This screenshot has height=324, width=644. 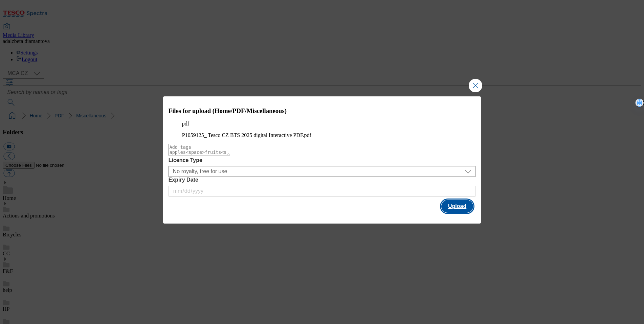 What do you see at coordinates (457, 207) in the screenshot?
I see `button: Upload` at bounding box center [457, 207].